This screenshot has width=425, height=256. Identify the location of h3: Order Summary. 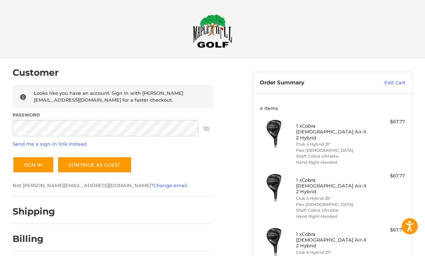
(310, 83).